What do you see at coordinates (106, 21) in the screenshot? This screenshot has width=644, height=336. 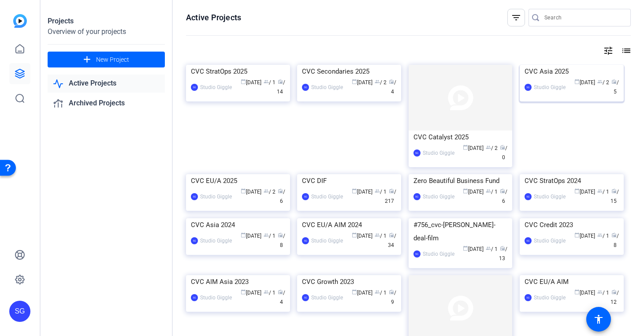 I see `div: Projects` at bounding box center [106, 21].